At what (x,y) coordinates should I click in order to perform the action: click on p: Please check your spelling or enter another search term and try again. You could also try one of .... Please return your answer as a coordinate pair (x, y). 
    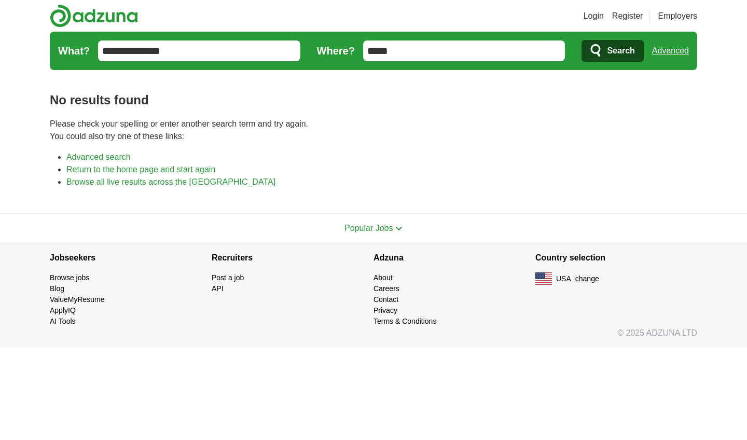
    Looking at the image, I should click on (373, 130).